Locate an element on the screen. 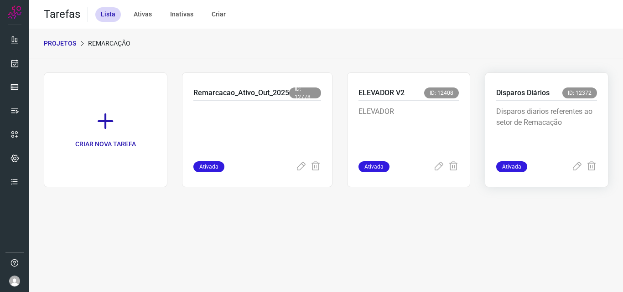  span: ID: 12408 is located at coordinates (442, 93).